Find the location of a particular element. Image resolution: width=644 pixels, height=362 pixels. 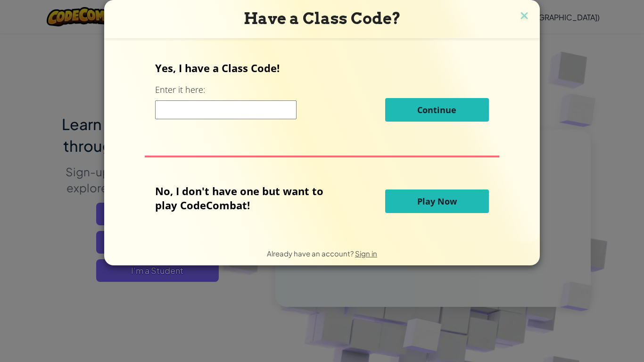

span: Continue is located at coordinates (437, 110).